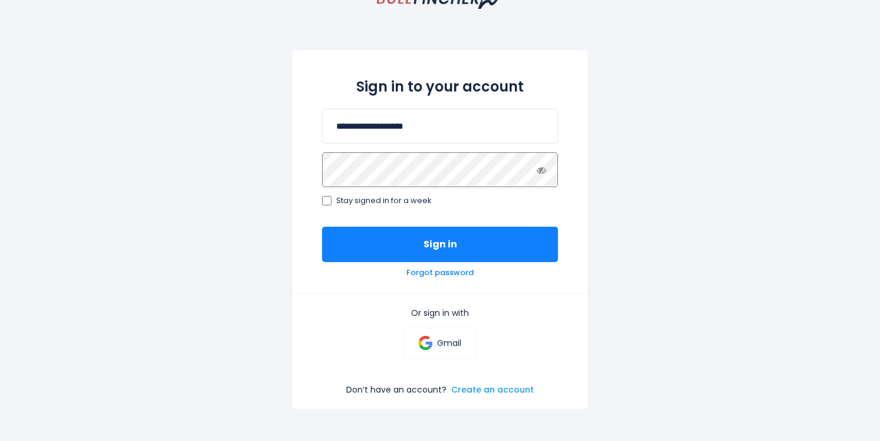 This screenshot has width=880, height=441. What do you see at coordinates (396, 389) in the screenshot?
I see `p: Don’t have an account?` at bounding box center [396, 389].